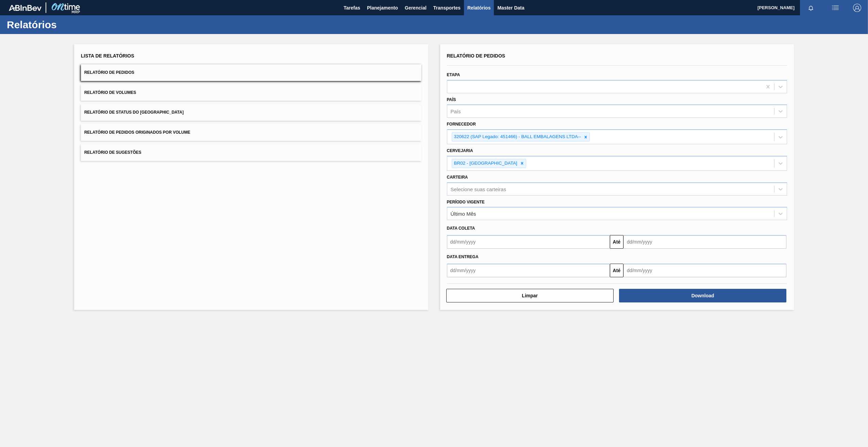  What do you see at coordinates (517, 137) in the screenshot?
I see `div: 320622 (SAP Legado: 451466) - BALL EMBALAGENS LTDA--` at bounding box center [517, 137].